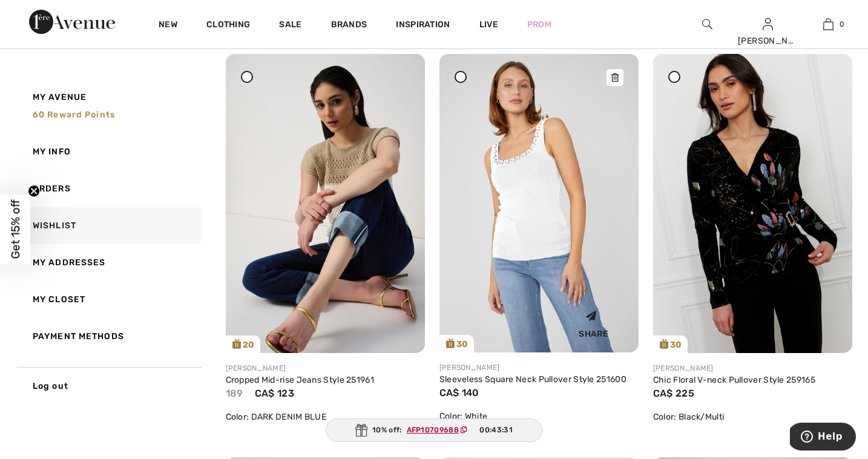 Image resolution: width=868 pixels, height=459 pixels. I want to click on a: New, so click(168, 26).